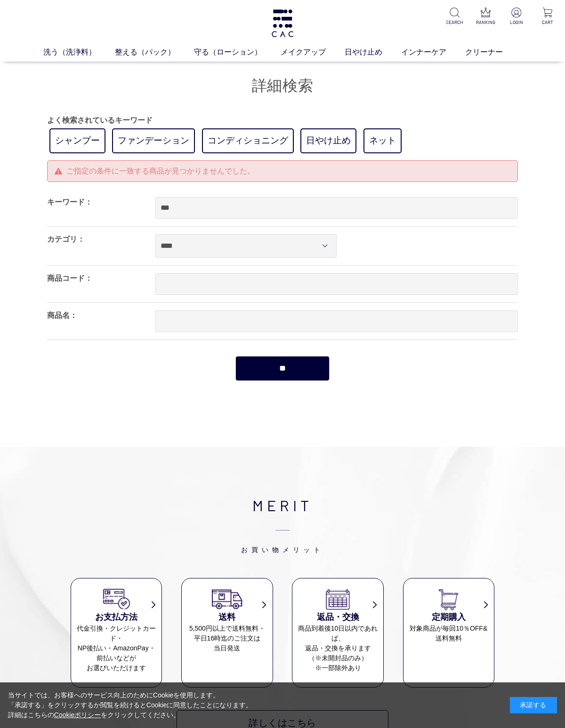  I want to click on a: SEARCH, so click(454, 17).